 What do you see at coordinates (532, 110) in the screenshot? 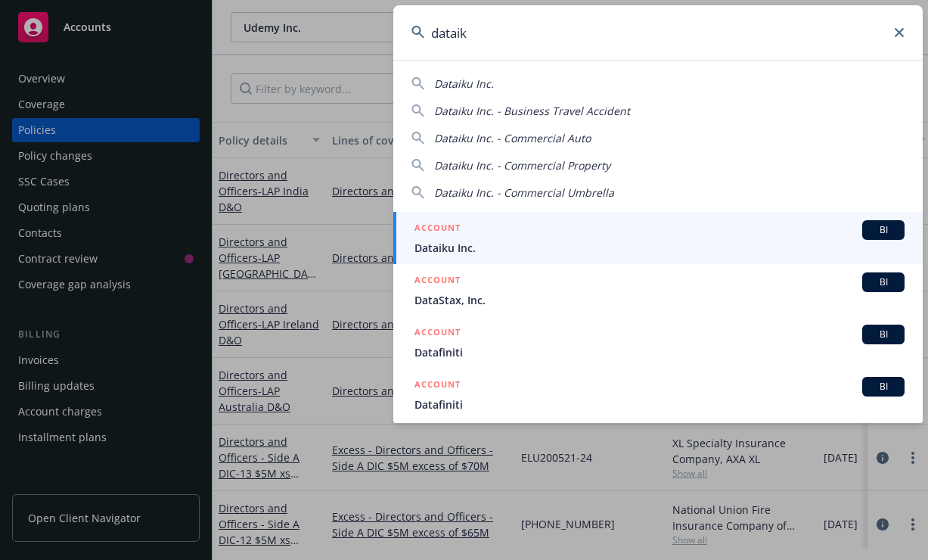
I see `span: Dataiku Inc. - Business Travel Accident` at bounding box center [532, 110].